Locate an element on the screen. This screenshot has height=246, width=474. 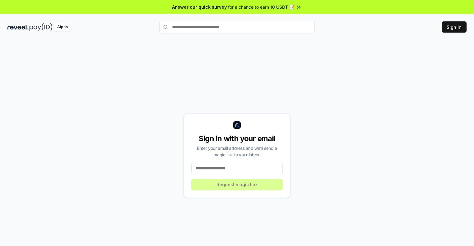
img: pay_id is located at coordinates (41, 27).